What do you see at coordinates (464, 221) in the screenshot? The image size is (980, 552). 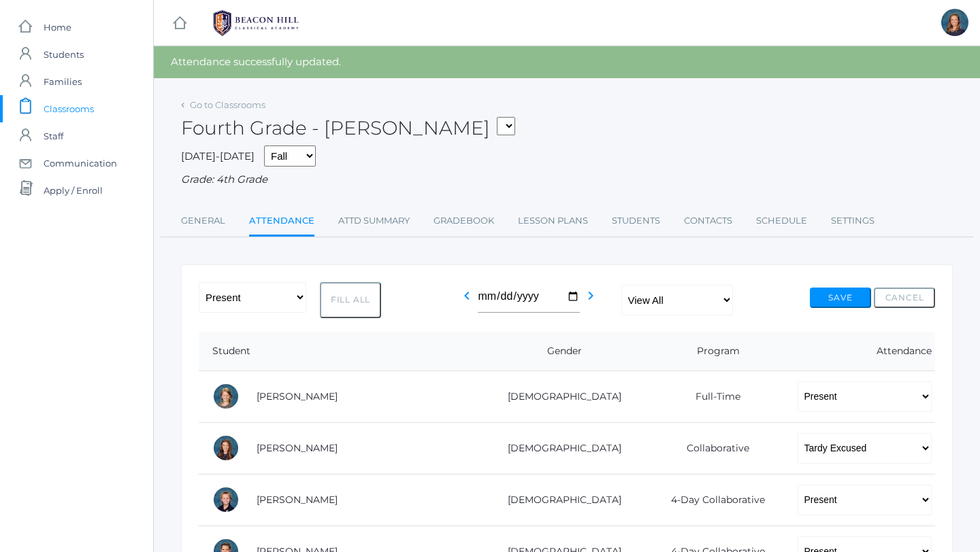 I see `a: Gradebook` at bounding box center [464, 221].